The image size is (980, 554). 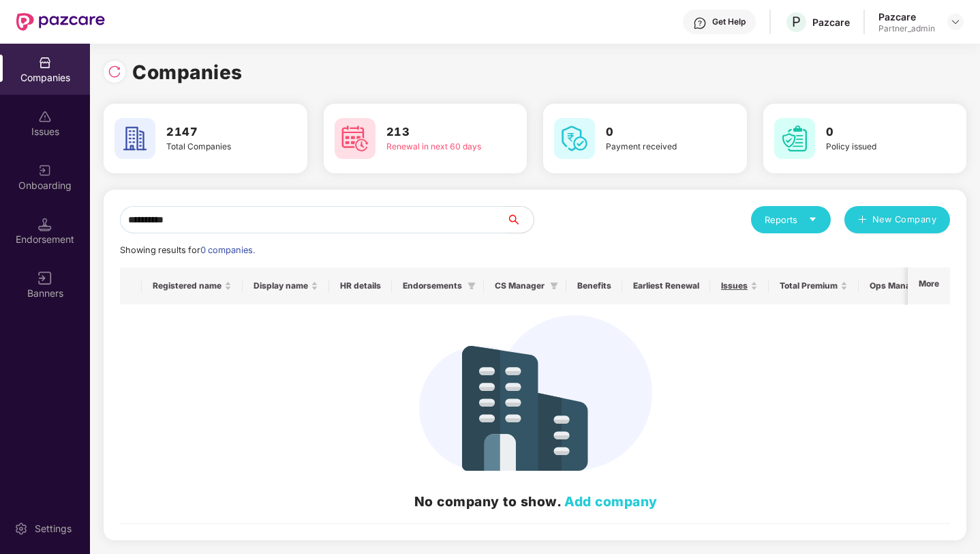 I want to click on span: plus, so click(x=862, y=220).